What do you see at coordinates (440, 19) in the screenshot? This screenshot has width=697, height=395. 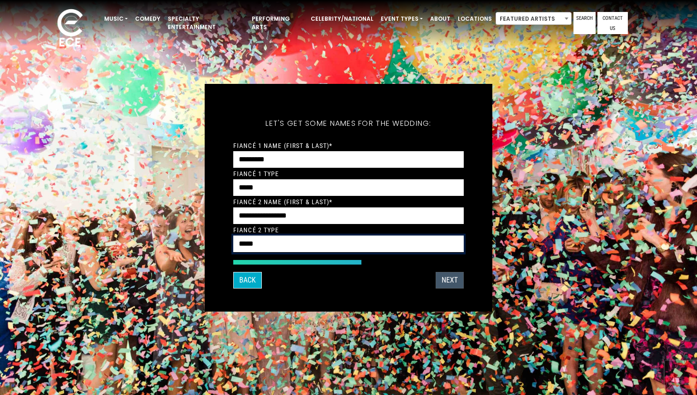 I see `a: About` at bounding box center [440, 19].